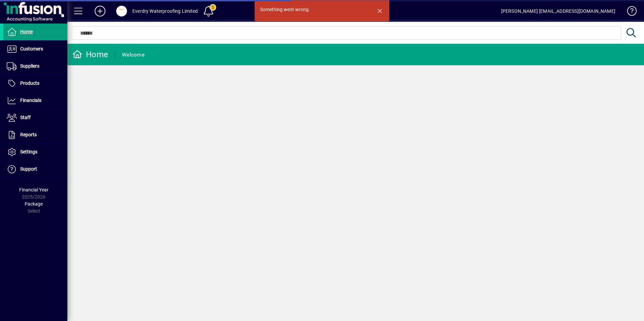 The height and width of the screenshot is (321, 644). Describe the element at coordinates (35, 66) in the screenshot. I see `a: Suppliers` at that location.